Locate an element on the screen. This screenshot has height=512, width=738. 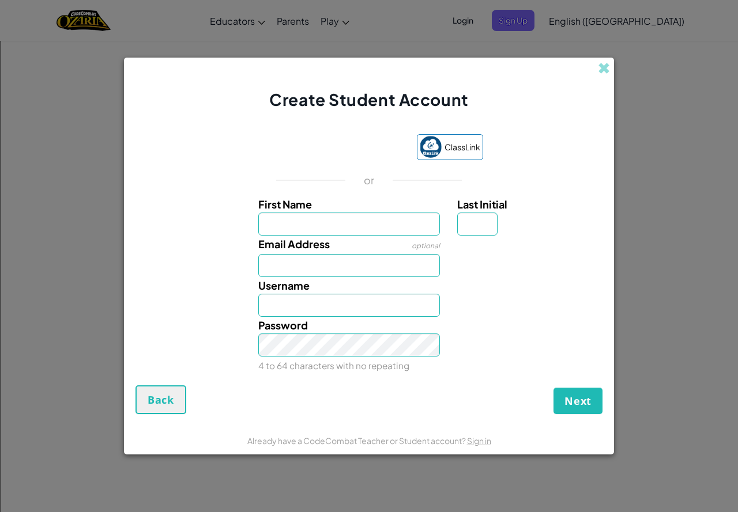
button: Next is located at coordinates (578, 401).